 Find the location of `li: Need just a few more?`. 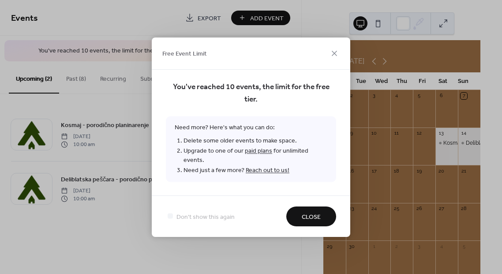

li: Need just a few more? is located at coordinates (255, 170).